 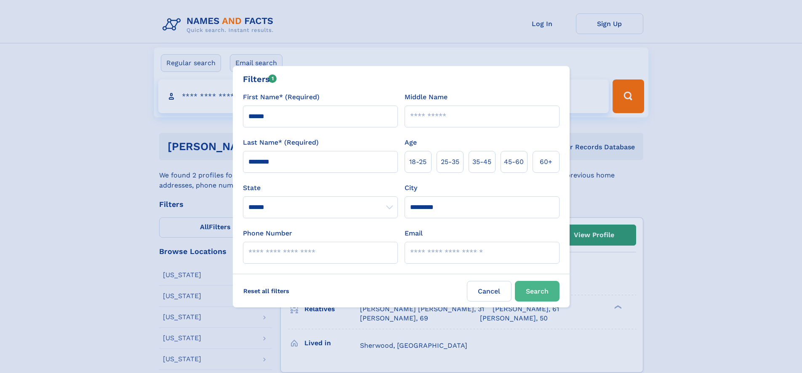 What do you see at coordinates (546, 162) in the screenshot?
I see `span: 60+` at bounding box center [546, 162].